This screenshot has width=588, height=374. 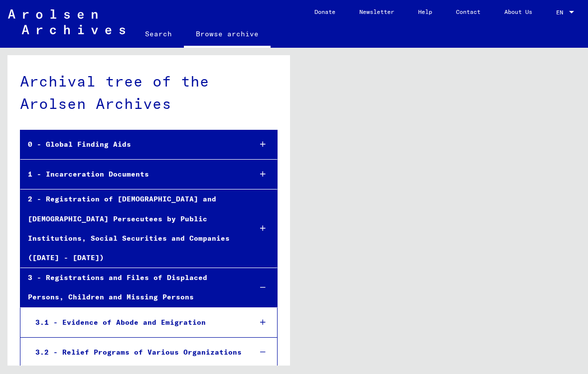 I want to click on div: Archival tree of the Arolsen Archives, so click(x=149, y=92).